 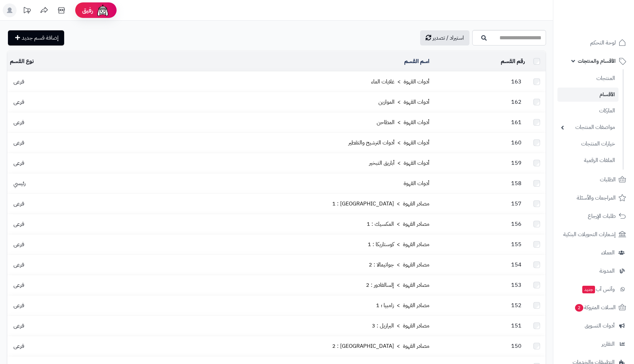 What do you see at coordinates (594, 344) in the screenshot?
I see `a: التقارير` at bounding box center [594, 344].